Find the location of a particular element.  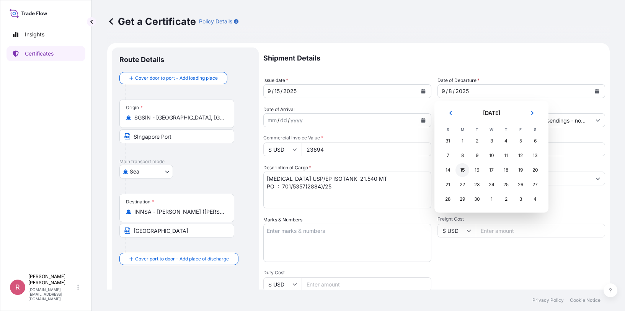

th: M is located at coordinates (462, 129).